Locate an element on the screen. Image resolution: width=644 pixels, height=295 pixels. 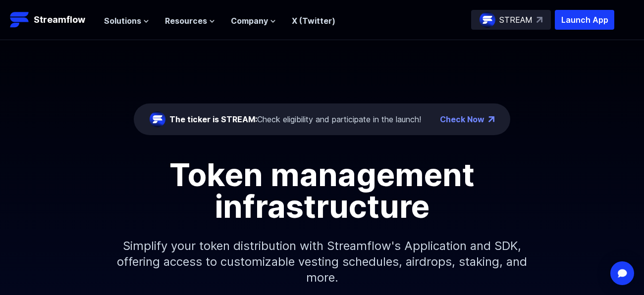
span: Solutions is located at coordinates (123, 21).